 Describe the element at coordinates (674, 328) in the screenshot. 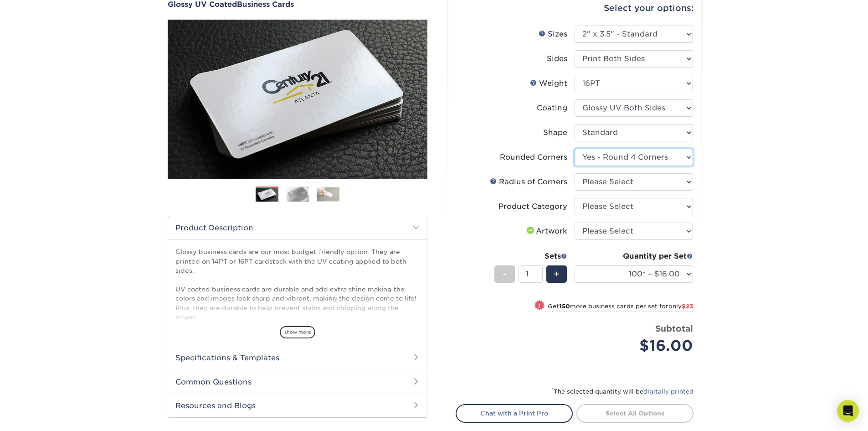

I see `strong: Subtotal` at that location.